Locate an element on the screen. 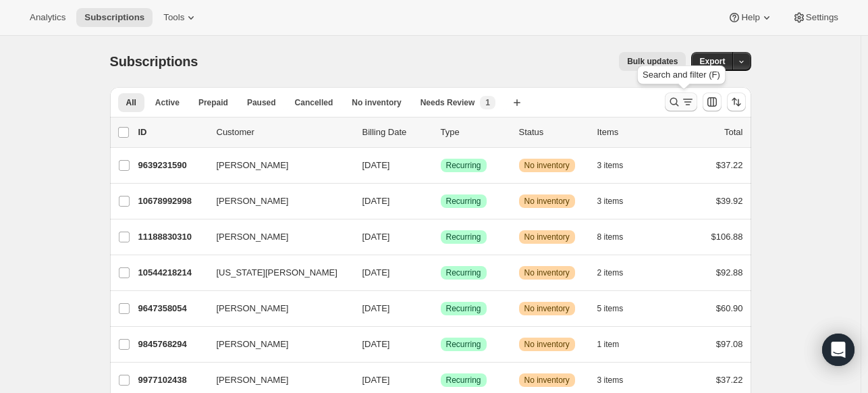  button: Subscriptions is located at coordinates (114, 18).